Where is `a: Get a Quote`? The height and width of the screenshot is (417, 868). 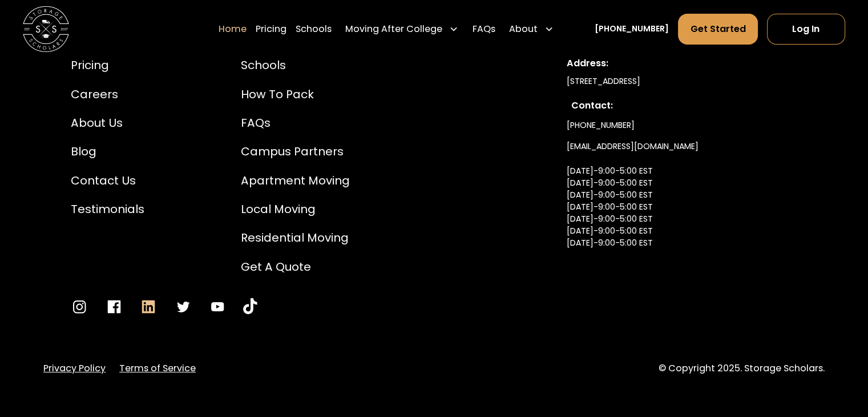 a: Get a Quote is located at coordinates (295, 266).